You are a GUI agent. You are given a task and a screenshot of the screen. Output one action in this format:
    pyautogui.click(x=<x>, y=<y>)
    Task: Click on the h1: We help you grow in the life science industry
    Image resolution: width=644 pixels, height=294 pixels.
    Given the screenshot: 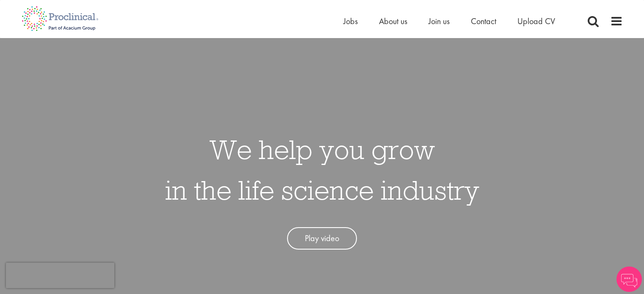 What is the action you would take?
    pyautogui.click(x=322, y=170)
    